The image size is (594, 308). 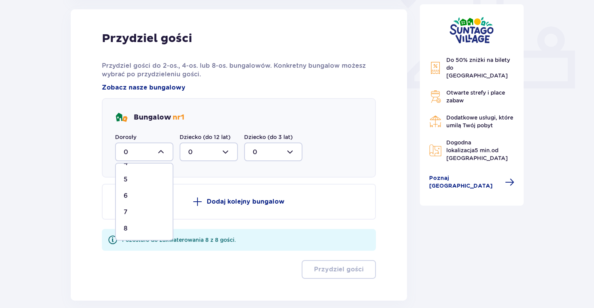 I want to click on p: 7, so click(x=126, y=212).